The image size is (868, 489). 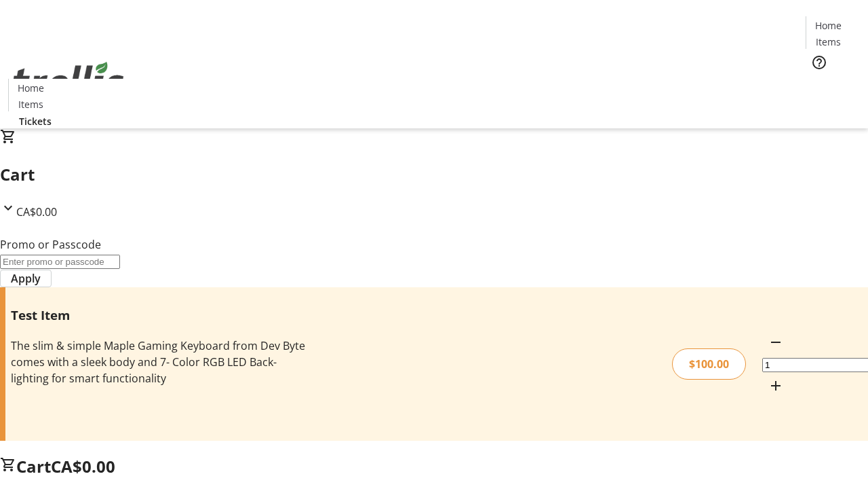 I want to click on img: Orient E2E Organization Bm2olJiWBX's Logo, so click(x=69, y=81).